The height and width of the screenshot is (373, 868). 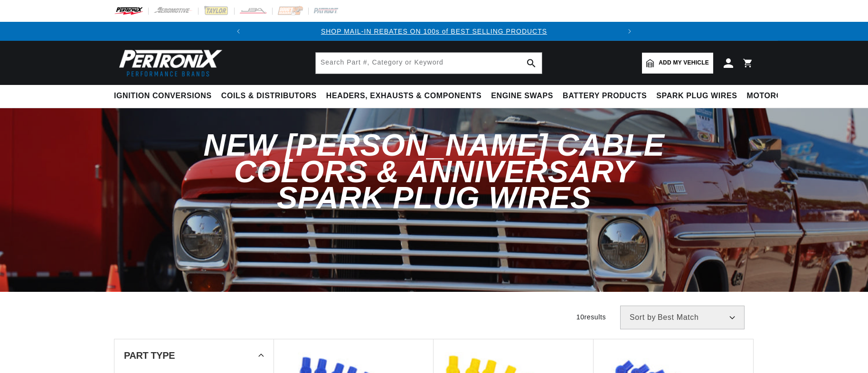 What do you see at coordinates (434, 32) in the screenshot?
I see `a: SHOP MAIL-IN REBATES ON 100s of BEST SELLING PRODUCTS` at bounding box center [434, 32].